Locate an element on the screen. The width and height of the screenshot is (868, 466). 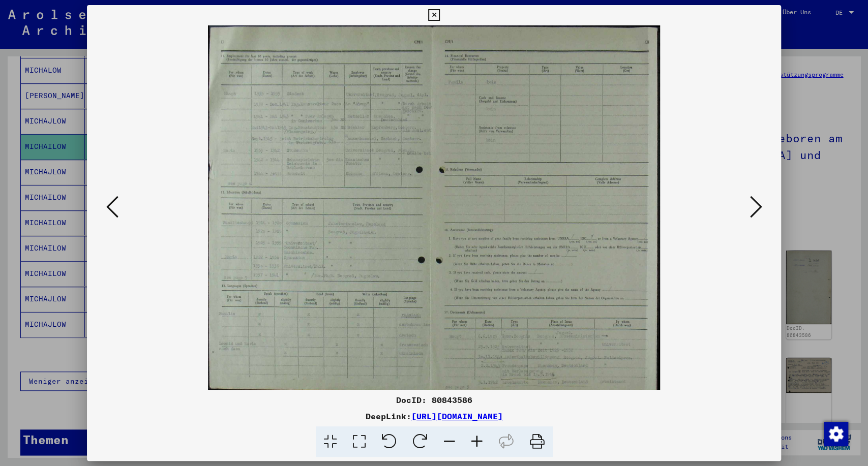
div: DocID: 80843586 is located at coordinates (434, 400).